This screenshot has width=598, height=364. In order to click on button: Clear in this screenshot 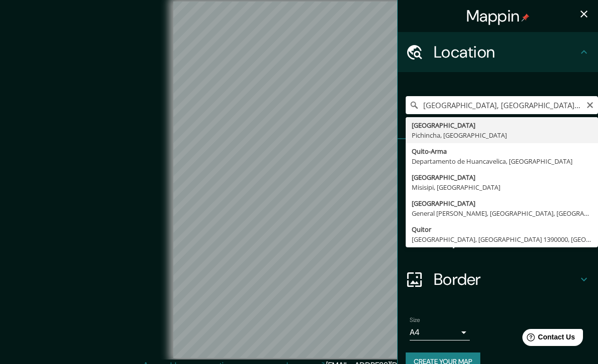, I will do `click(590, 104)`.